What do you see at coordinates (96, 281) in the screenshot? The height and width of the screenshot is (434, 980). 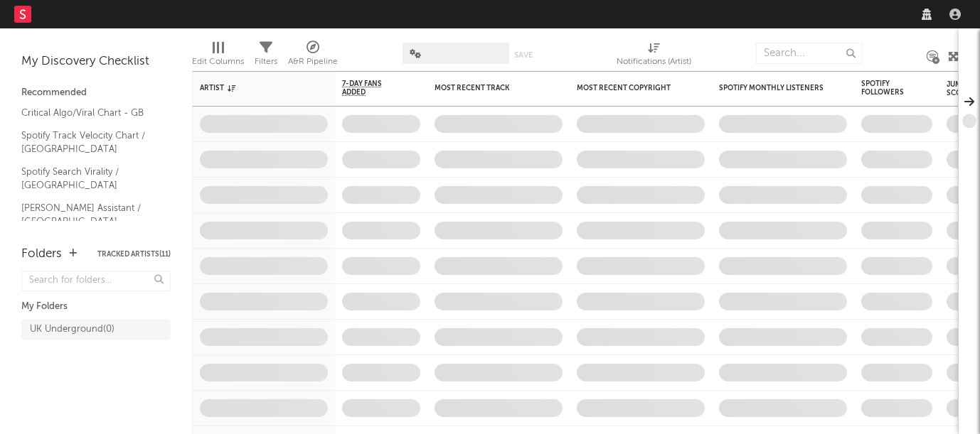 I see `input: Search for folders...` at bounding box center [96, 281].